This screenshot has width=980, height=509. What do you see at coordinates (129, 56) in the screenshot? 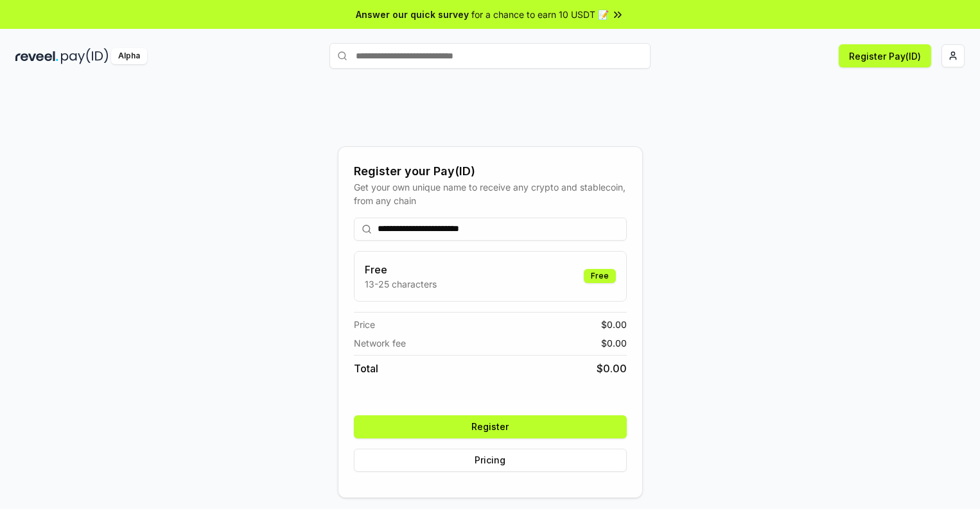
I see `div: Alpha` at bounding box center [129, 56].